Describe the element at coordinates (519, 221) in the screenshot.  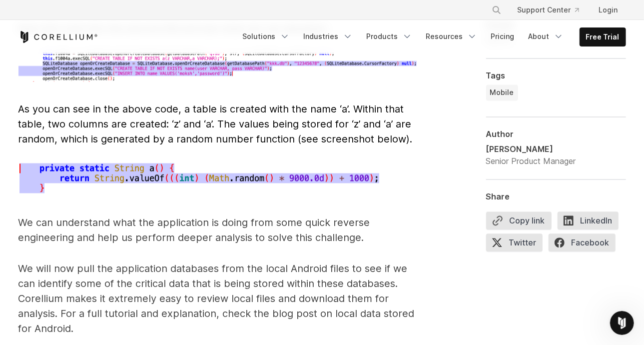
I see `button: Copy link` at that location.